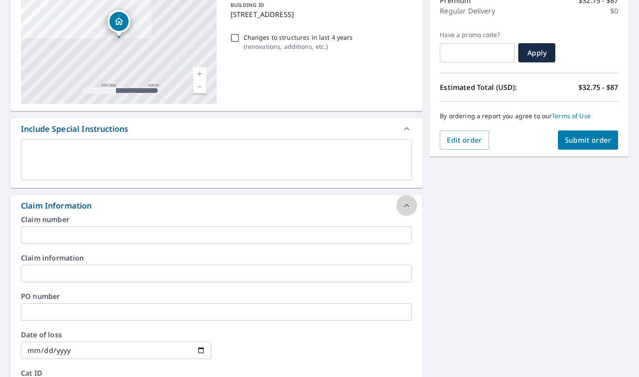 The height and width of the screenshot is (377, 639). I want to click on p: Estimated Total (USD):, so click(484, 87).